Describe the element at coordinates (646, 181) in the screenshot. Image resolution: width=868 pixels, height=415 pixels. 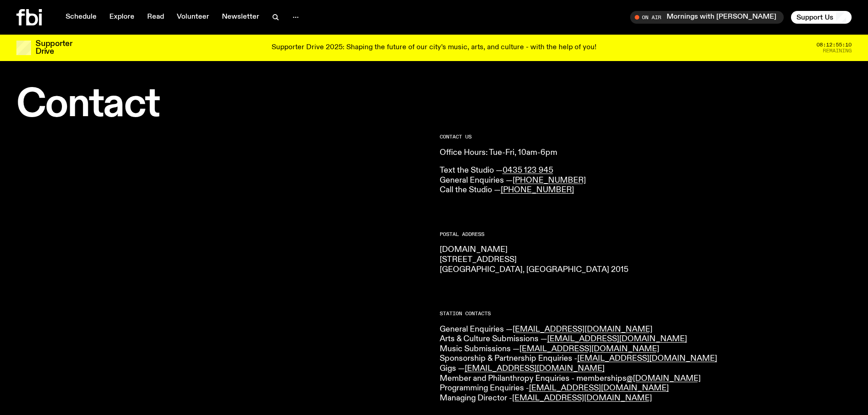
I see `p: Text the Studio — General Enquiries — Call the Studio —` at that location.